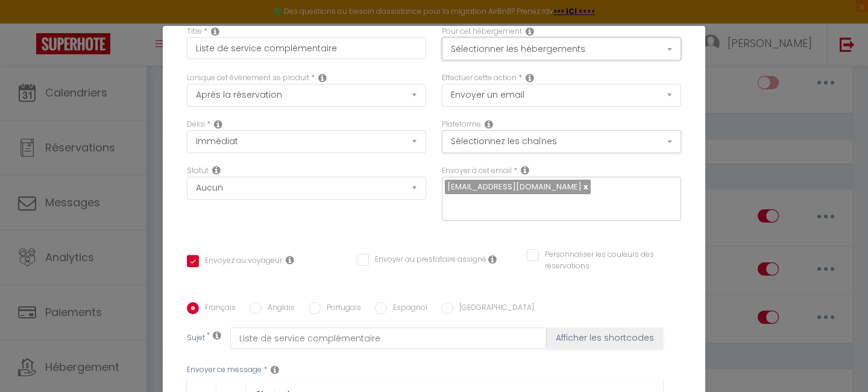 The image size is (868, 392). Describe the element at coordinates (489, 124) in the screenshot. I see `i: Action Channel` at that location.